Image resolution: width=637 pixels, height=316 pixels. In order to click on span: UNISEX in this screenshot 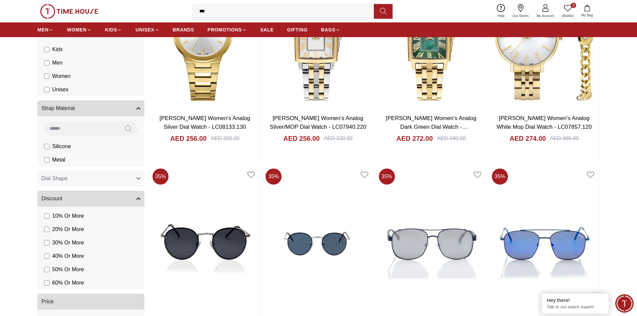, I will do `click(145, 30)`.